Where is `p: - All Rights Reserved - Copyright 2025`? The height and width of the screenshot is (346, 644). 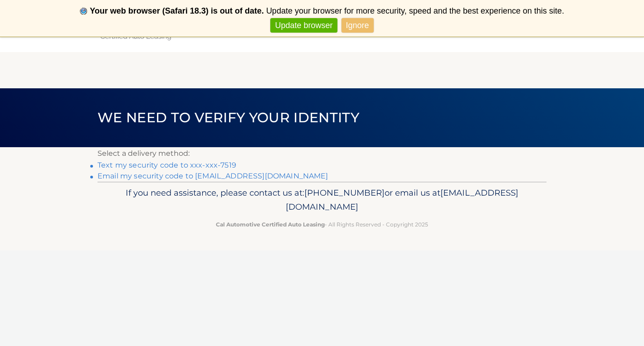
p: - All Rights Reserved - Copyright 2025 is located at coordinates (322, 225).